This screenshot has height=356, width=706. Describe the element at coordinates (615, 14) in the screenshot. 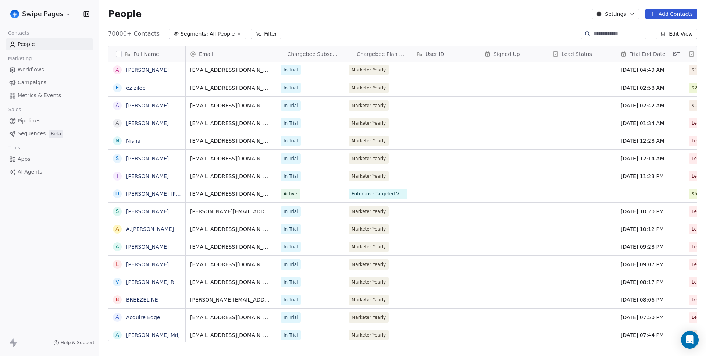

I see `button: Settings` at that location.